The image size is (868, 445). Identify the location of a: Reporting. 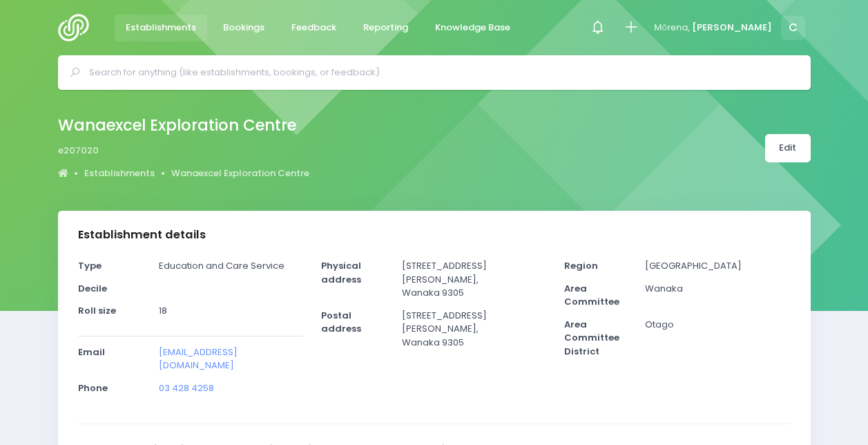
(386, 27).